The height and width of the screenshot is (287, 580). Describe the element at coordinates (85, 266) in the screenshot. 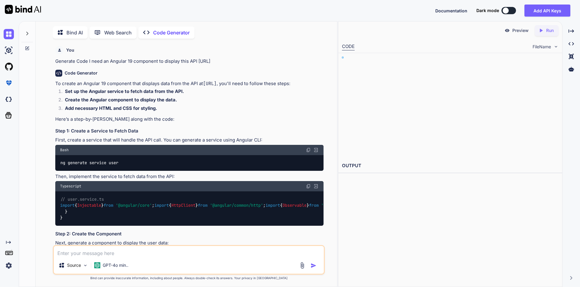

I see `img: Pick Models` at that location.